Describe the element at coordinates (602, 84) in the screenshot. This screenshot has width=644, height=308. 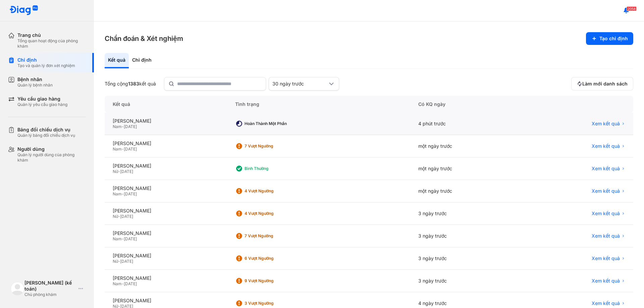
I see `button: Làm mới danh sách` at that location.